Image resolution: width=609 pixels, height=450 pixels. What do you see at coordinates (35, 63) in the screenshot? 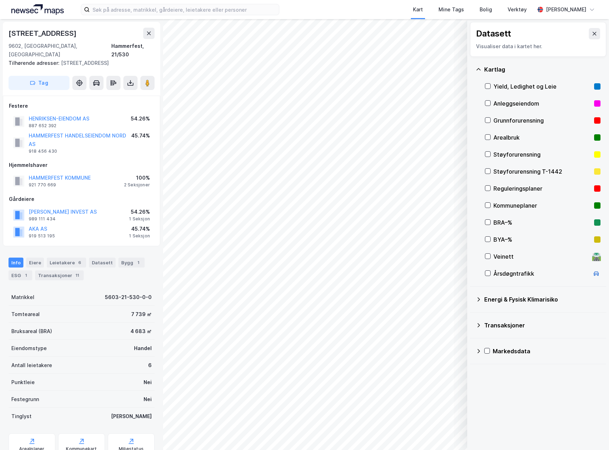
I see `span: Tilhørende adresser:` at bounding box center [35, 63].